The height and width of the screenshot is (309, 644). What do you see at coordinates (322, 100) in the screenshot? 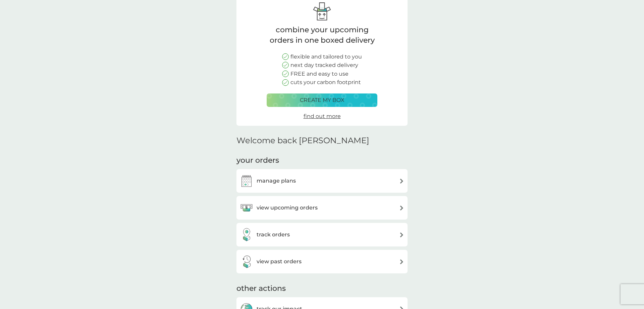
I see `button: create my box` at bounding box center [322, 100].